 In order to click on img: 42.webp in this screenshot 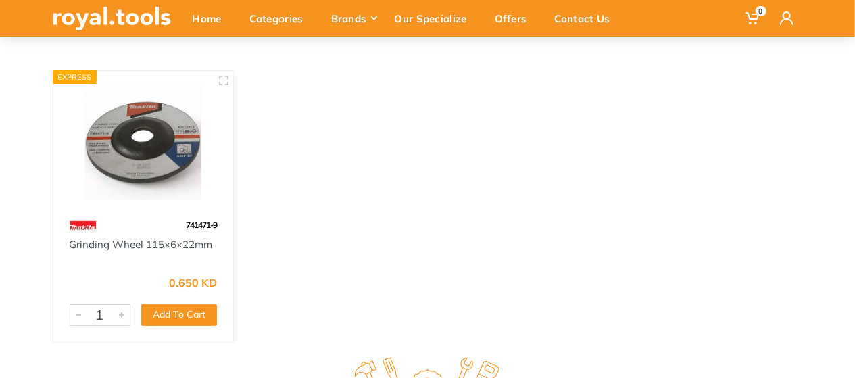, I will do `click(83, 225)`.